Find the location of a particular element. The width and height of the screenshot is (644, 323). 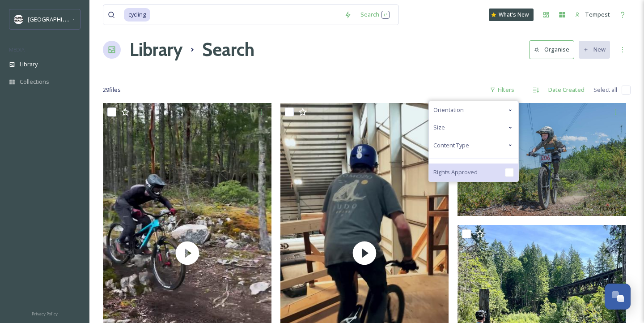

span: 29 file s is located at coordinates (112, 89).